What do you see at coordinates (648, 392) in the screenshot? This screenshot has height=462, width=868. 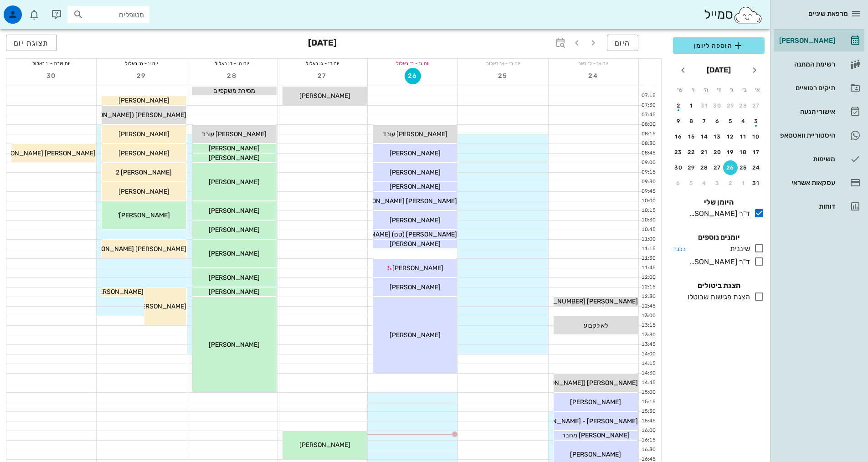 I see `div: 15:00` at bounding box center [648, 392].